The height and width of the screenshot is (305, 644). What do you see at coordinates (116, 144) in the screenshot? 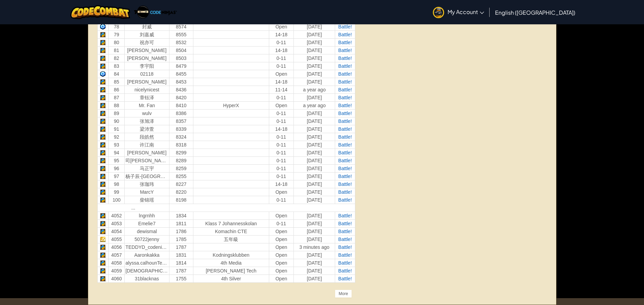
I see `td: 93` at bounding box center [116, 144].